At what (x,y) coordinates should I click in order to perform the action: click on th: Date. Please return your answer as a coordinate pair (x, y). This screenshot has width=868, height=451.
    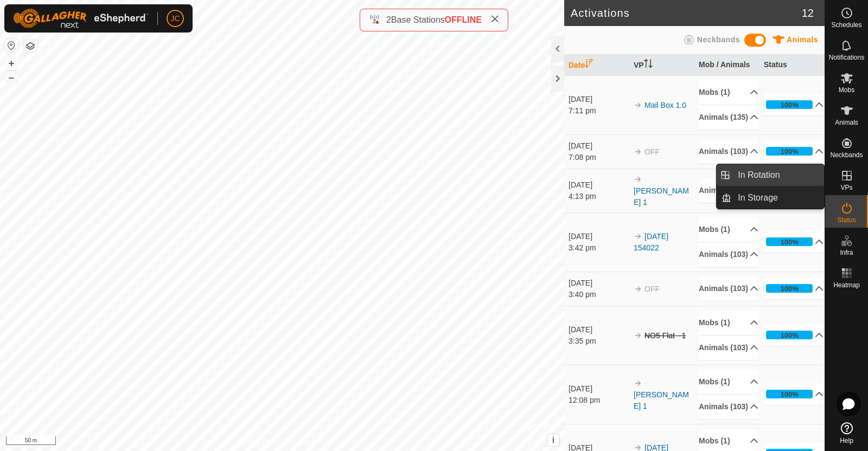
    Looking at the image, I should click on (597, 65).